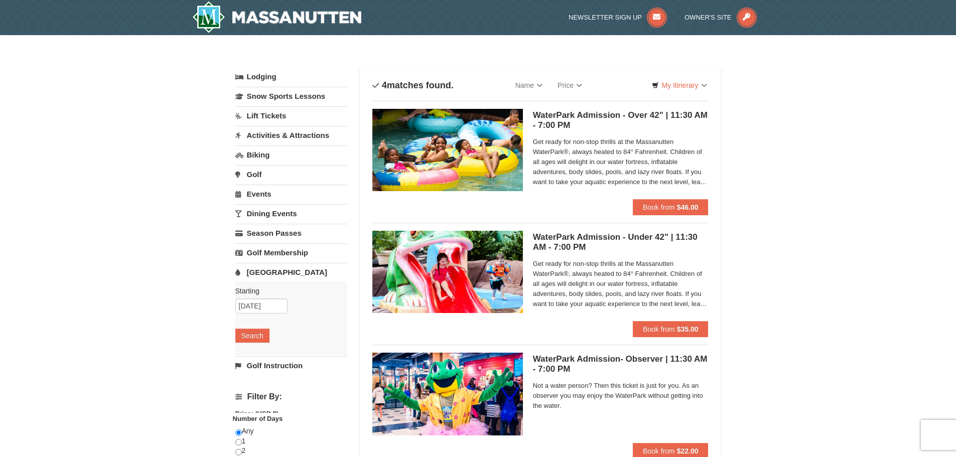 This screenshot has height=457, width=956. Describe the element at coordinates (258, 418) in the screenshot. I see `strong: Number of Days` at that location.